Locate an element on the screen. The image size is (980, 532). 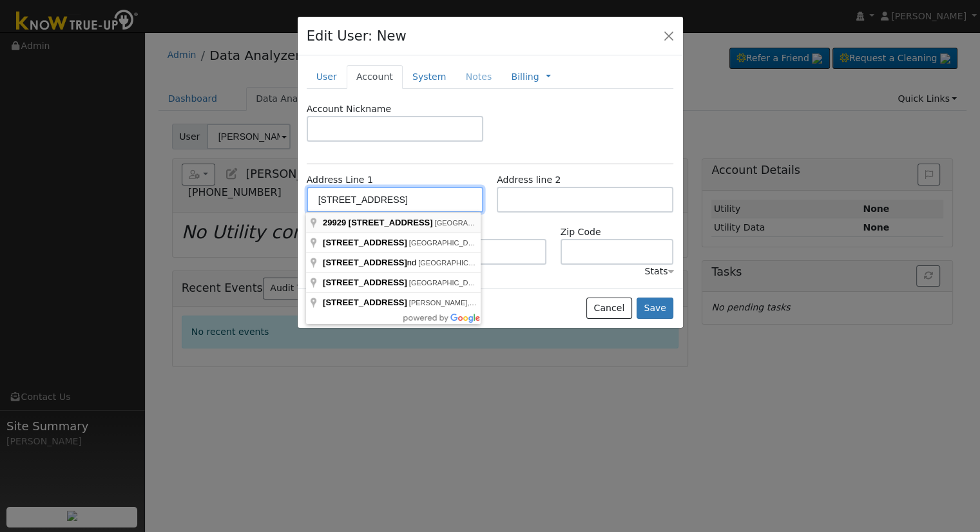
a: Account is located at coordinates (374, 77).